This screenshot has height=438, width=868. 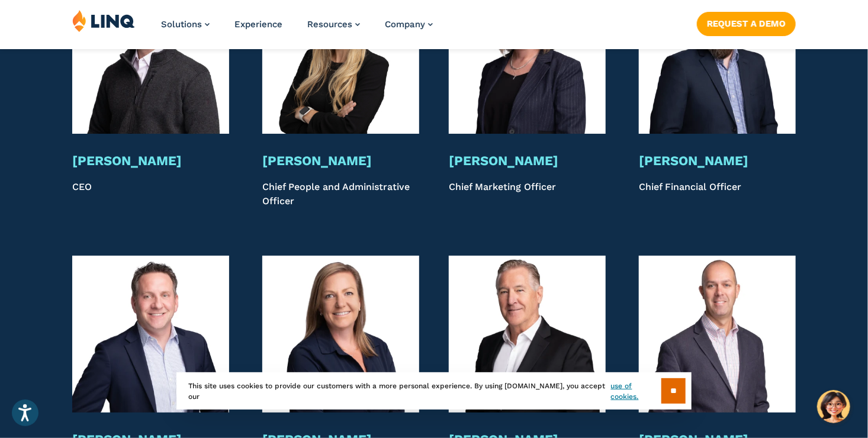 I want to click on span: Experience, so click(x=258, y=24).